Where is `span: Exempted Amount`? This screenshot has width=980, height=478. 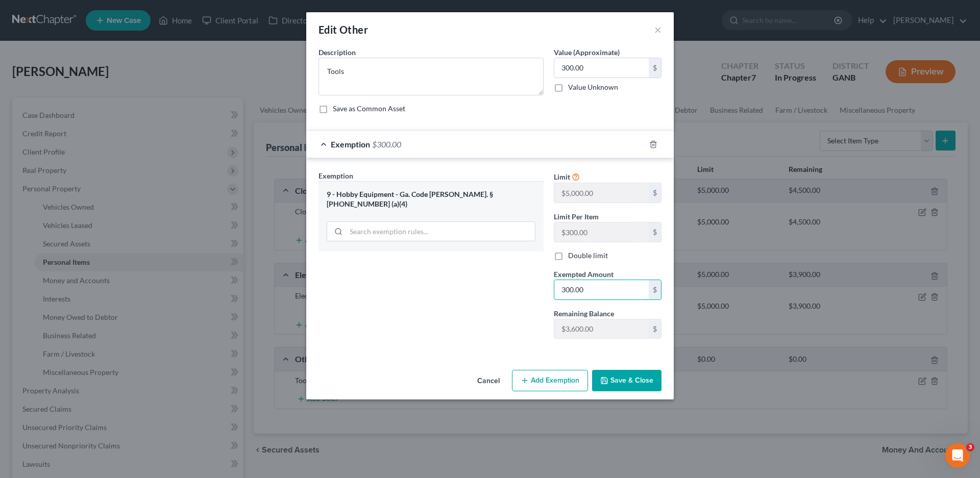
span: Exempted Amount is located at coordinates (584, 274).